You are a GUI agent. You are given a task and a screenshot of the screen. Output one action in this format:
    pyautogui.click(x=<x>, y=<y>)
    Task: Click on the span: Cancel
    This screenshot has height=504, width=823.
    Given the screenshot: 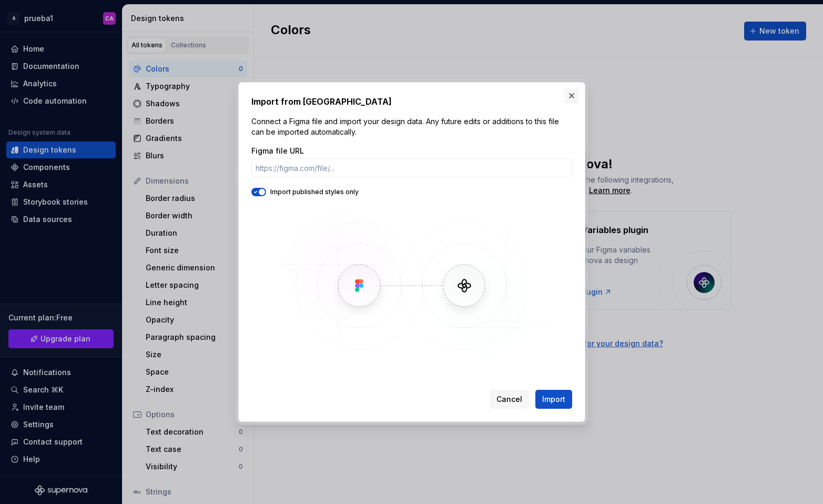 What is the action you would take?
    pyautogui.click(x=509, y=399)
    